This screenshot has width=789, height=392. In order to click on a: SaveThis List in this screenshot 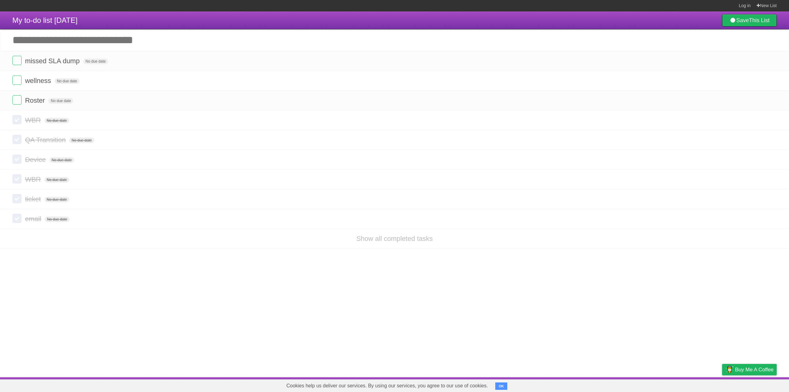, I will do `click(749, 20)`.